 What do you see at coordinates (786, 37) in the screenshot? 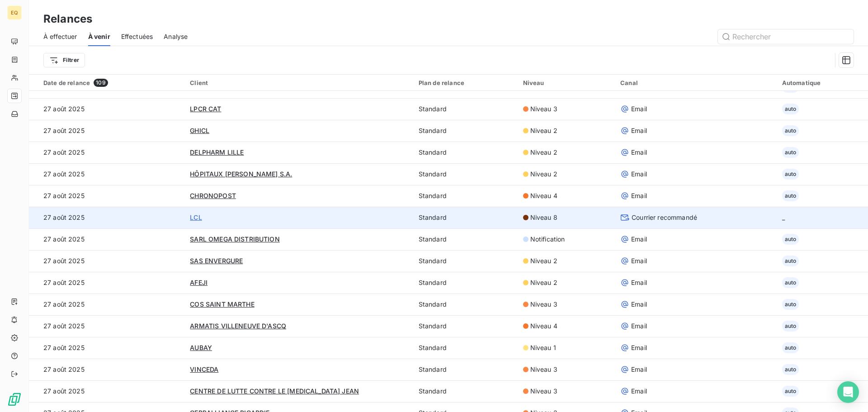
I see `input: Rechercher` at bounding box center [786, 37].